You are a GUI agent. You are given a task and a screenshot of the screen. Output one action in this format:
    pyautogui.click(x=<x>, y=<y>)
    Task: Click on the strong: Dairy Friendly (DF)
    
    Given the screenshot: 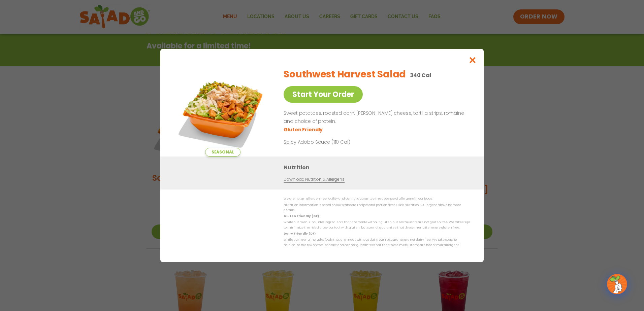 What is the action you would take?
    pyautogui.click(x=300, y=233)
    